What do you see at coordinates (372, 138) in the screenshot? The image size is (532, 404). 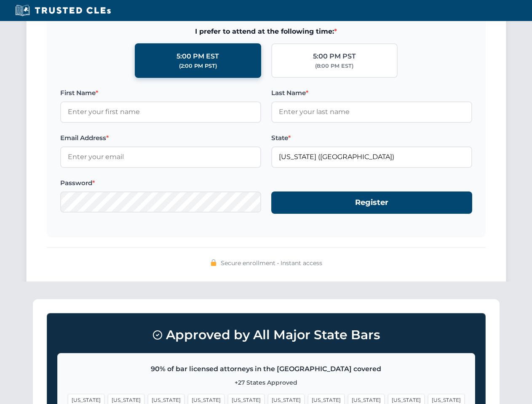 I see `label: State` at bounding box center [372, 138].